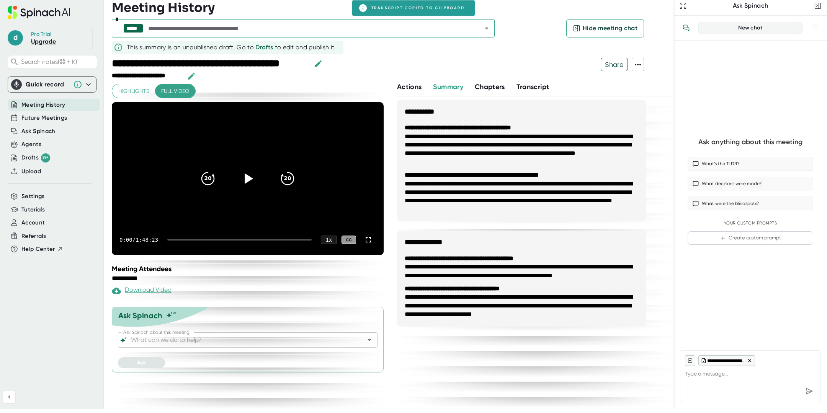 The width and height of the screenshot is (827, 413). What do you see at coordinates (750, 238) in the screenshot?
I see `button: Create custom prompt` at bounding box center [750, 238].